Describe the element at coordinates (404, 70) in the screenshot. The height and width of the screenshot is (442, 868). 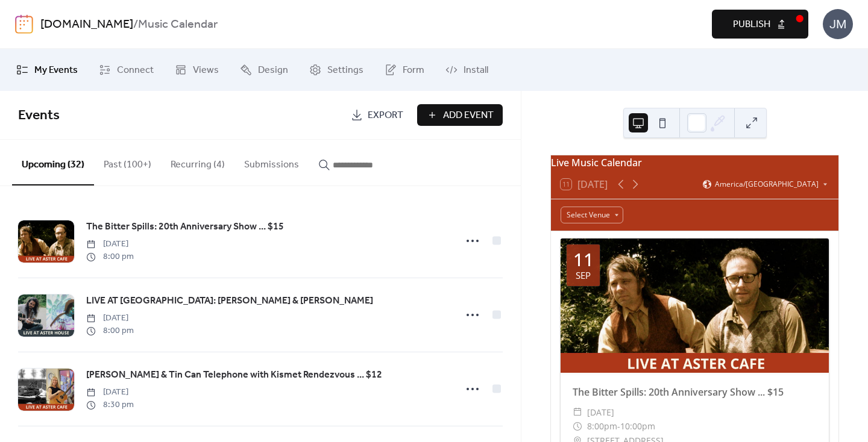
I see `a: Form` at that location.